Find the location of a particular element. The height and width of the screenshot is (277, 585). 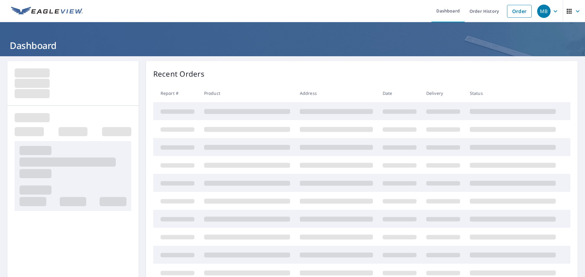

th: Report # is located at coordinates (176, 93).